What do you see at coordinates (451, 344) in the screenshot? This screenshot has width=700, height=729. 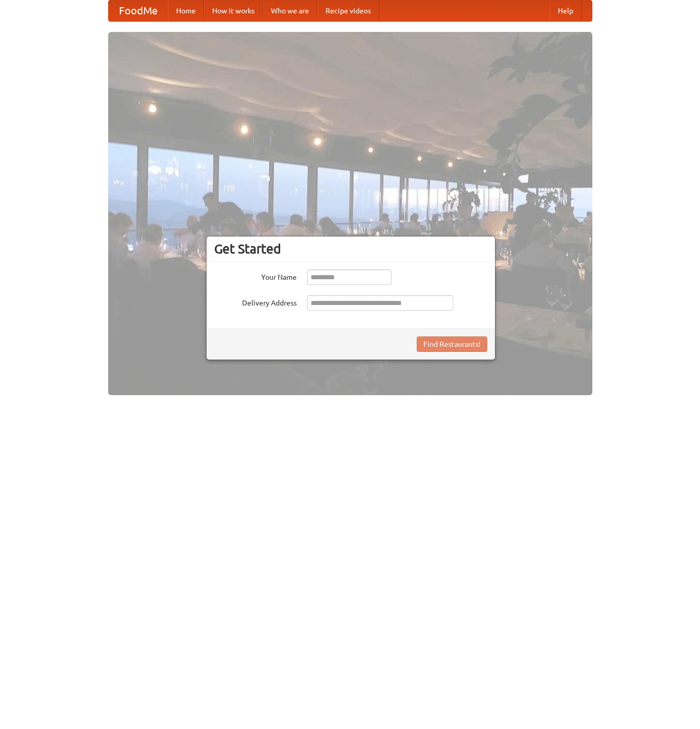 I see `button: Find Restaurants!` at bounding box center [451, 344].